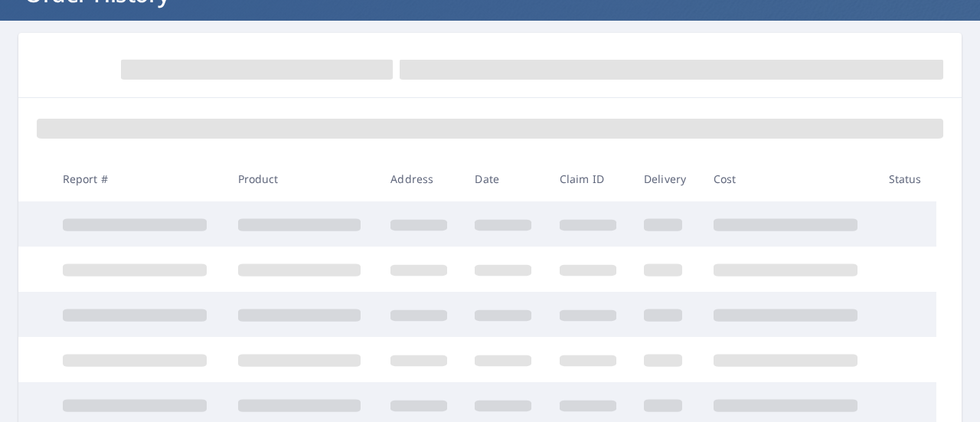 This screenshot has width=980, height=422. Describe the element at coordinates (907, 179) in the screenshot. I see `th: Status` at that location.